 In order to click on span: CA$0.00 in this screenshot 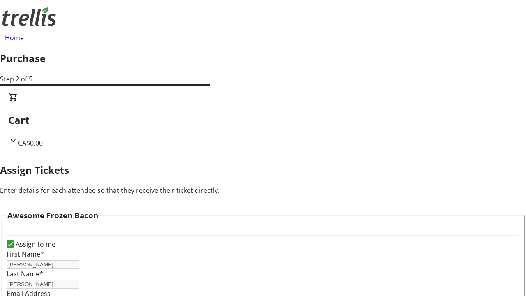, I will do `click(30, 143)`.